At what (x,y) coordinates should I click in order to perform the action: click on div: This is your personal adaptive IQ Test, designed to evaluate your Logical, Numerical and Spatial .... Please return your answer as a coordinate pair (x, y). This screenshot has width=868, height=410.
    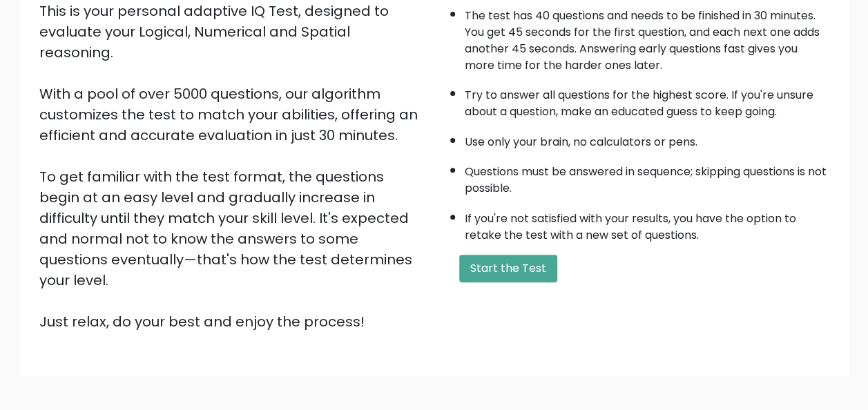
    Looking at the image, I should click on (233, 166).